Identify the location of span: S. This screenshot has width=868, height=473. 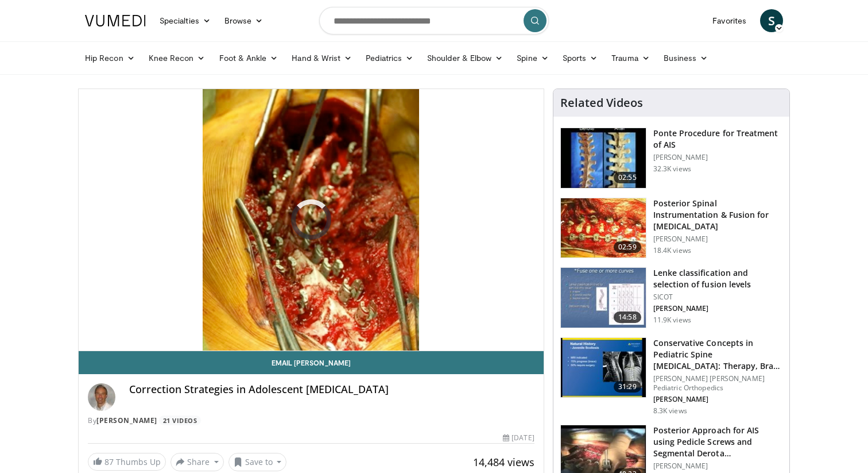
(771, 21).